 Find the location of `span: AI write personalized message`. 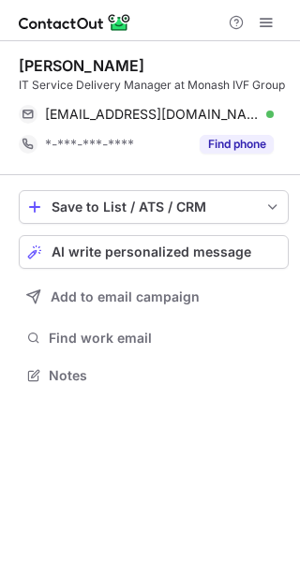

span: AI write personalized message is located at coordinates (151, 252).